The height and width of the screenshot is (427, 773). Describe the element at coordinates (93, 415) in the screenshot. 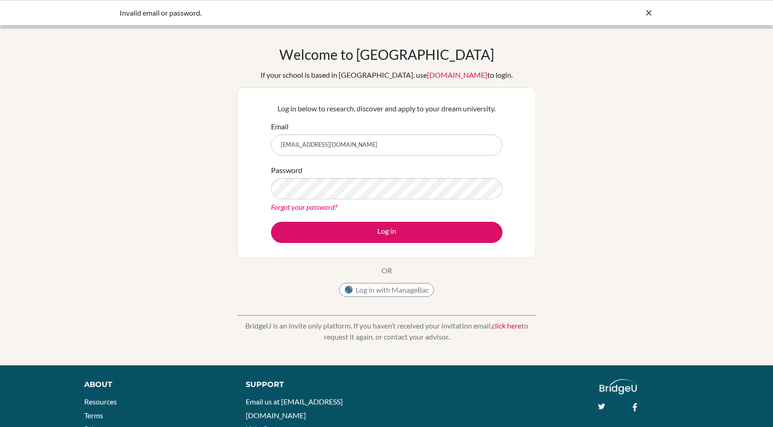

I see `a: Terms` at that location.